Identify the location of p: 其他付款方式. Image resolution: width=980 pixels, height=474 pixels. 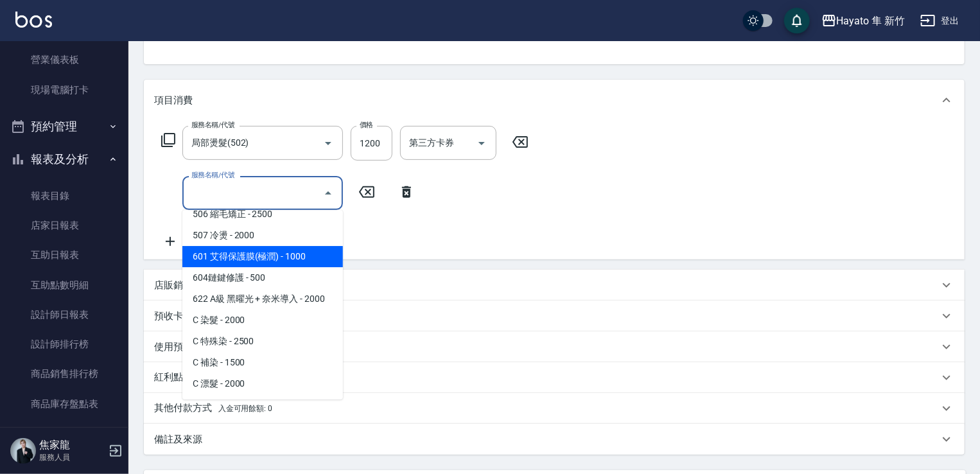
(213, 409).